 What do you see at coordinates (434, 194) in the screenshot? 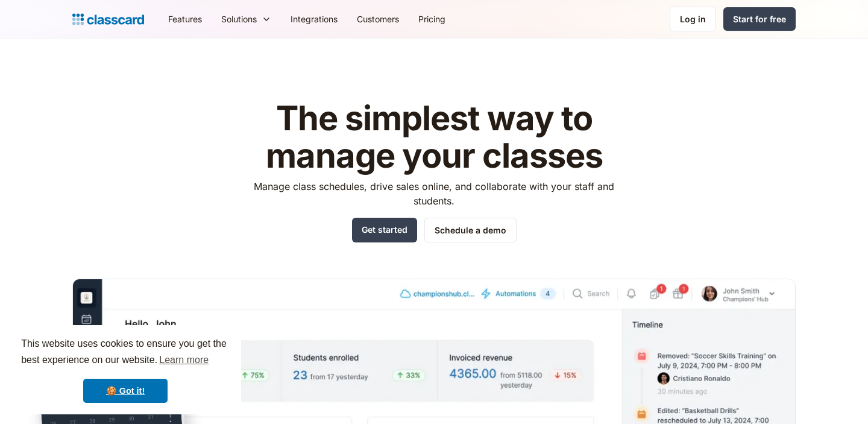
I see `p: Manage class schedules, drive sales online, and collaborate with your staff and students.` at bounding box center [434, 194].